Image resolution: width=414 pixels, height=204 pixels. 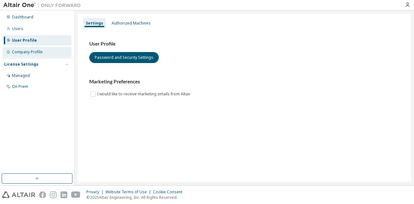 I want to click on img: instagram.svg, so click(x=53, y=195).